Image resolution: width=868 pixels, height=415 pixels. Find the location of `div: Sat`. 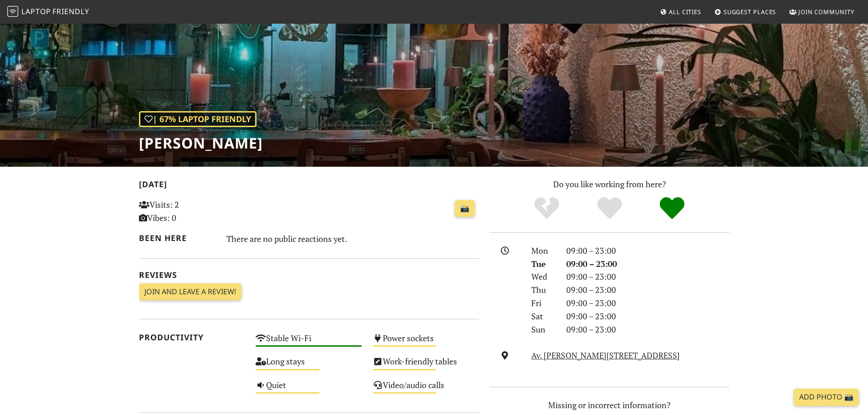

div: Sat is located at coordinates (543, 316).